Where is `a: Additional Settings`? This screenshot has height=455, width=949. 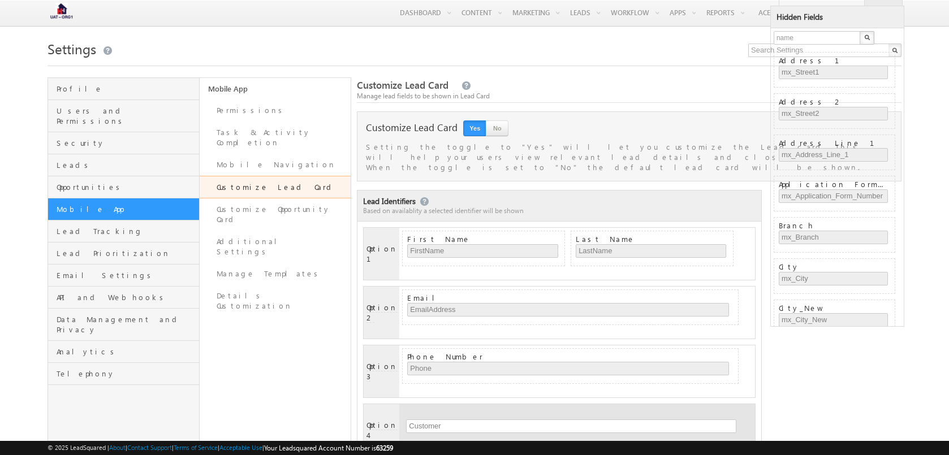
a: Additional Settings is located at coordinates (275, 247).